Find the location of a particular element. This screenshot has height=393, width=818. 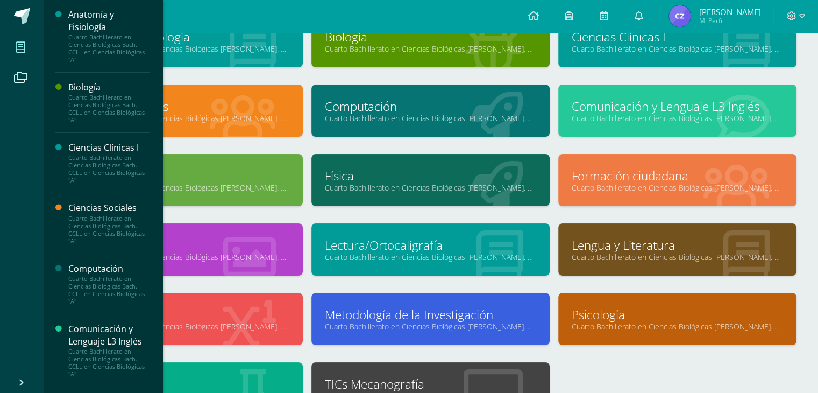

a: Ciencias Sociales is located at coordinates (183, 106).